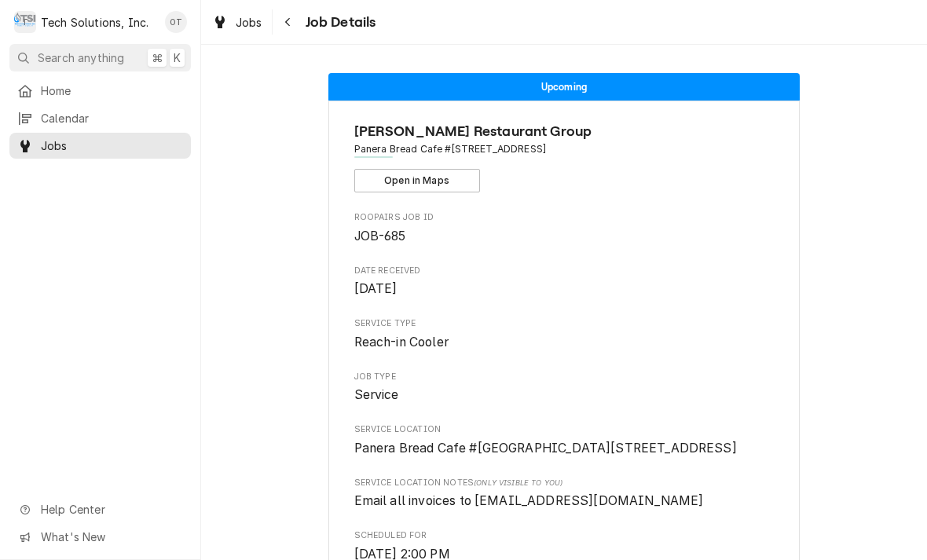 Image resolution: width=927 pixels, height=560 pixels. What do you see at coordinates (25, 22) in the screenshot?
I see `div: T` at bounding box center [25, 22].